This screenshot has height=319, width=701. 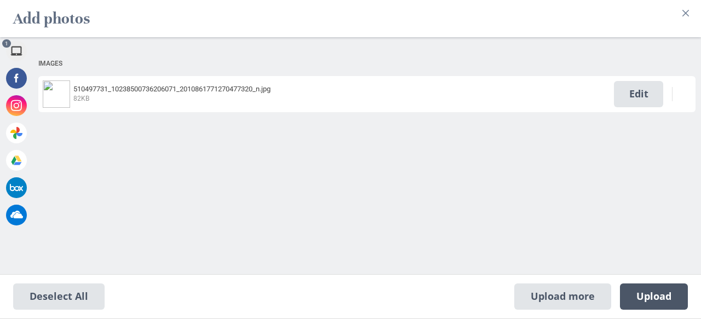 What do you see at coordinates (685, 13) in the screenshot?
I see `button: Close` at bounding box center [685, 13].